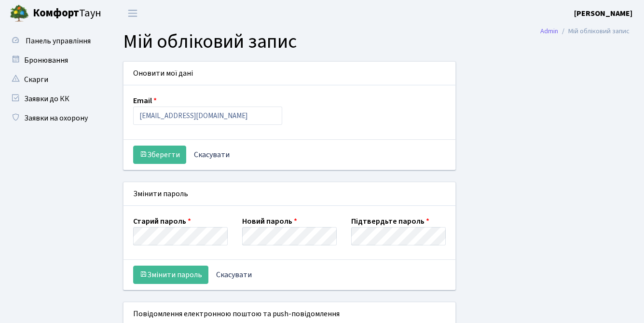  What do you see at coordinates (145, 101) in the screenshot?
I see `label: Email` at bounding box center [145, 101].